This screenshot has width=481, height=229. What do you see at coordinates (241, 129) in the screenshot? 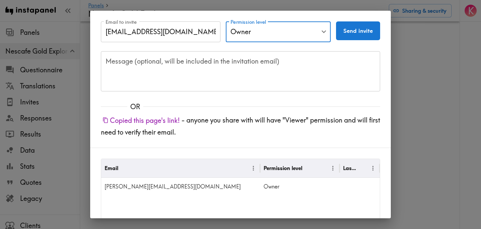
I see `div: - anyone you share with will have "Viewer" permission and will first need to verify their email.` at bounding box center [241, 129].